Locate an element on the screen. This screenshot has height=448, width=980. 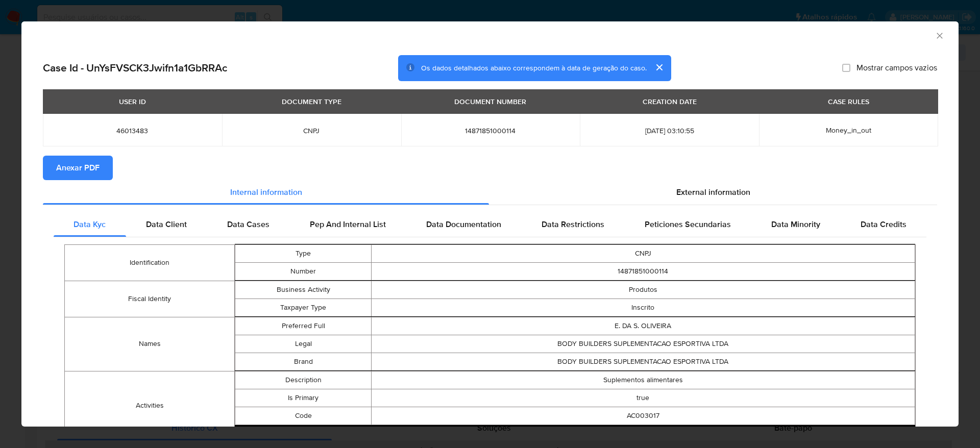
span: Peticiones Secundarias is located at coordinates (688, 224).